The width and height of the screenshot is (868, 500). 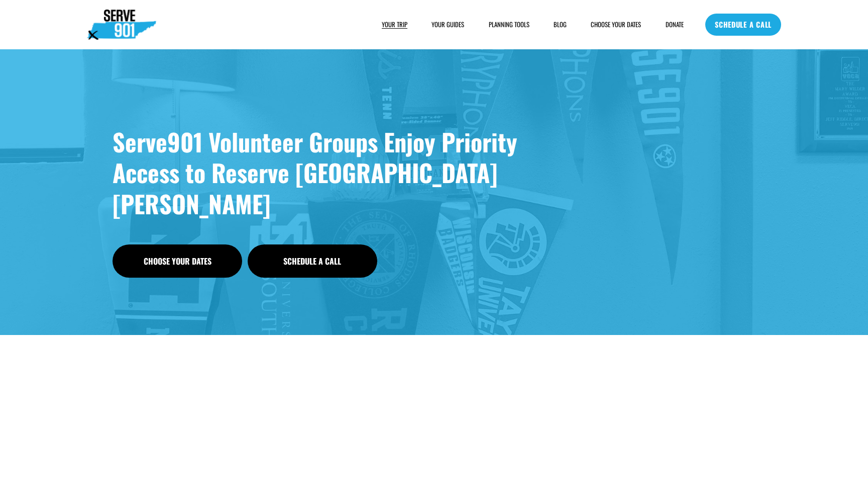 I want to click on a: YOUR GUIDES, so click(x=448, y=24).